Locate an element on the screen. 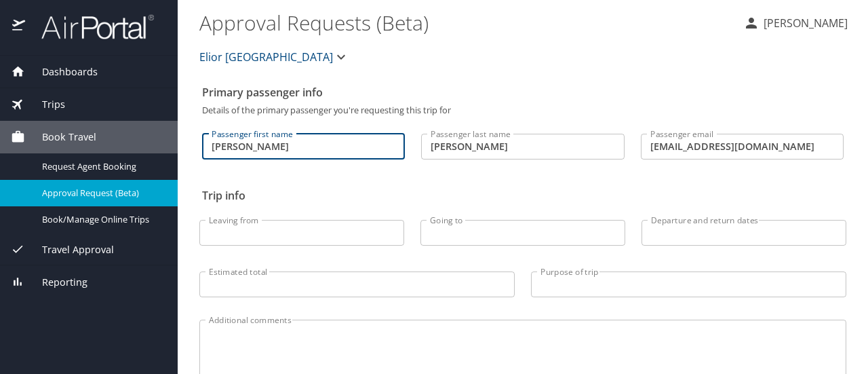 This screenshot has height=374, width=868. h2: Primary passenger info is located at coordinates (523, 92).